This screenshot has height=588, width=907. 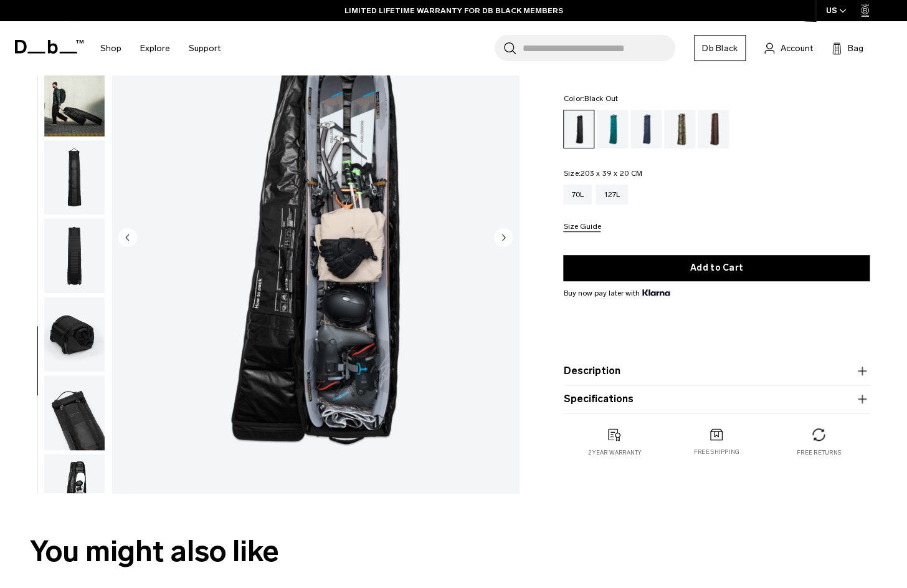 What do you see at coordinates (855, 48) in the screenshot?
I see `span: Bag` at bounding box center [855, 48].